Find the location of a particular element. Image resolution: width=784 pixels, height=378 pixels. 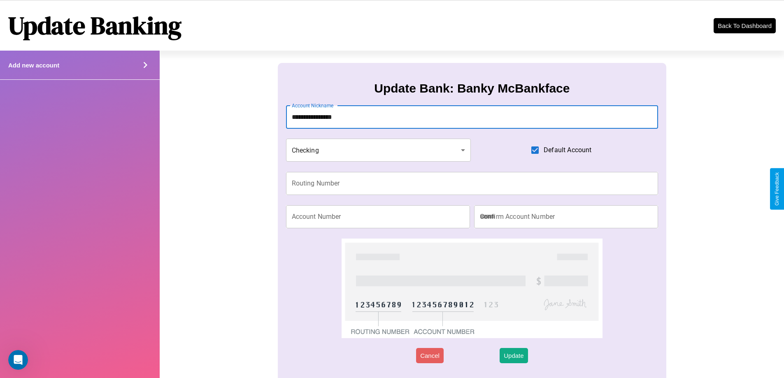

h1: Update Banking is located at coordinates (95, 26).